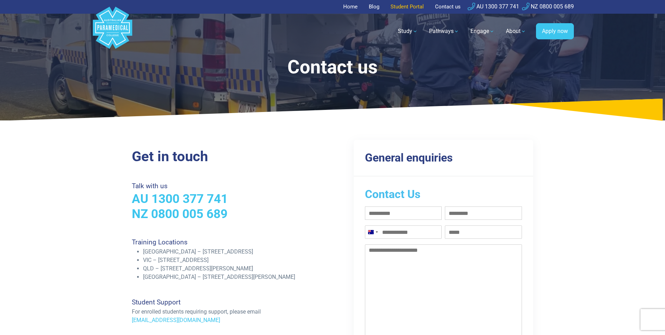 This screenshot has width=665, height=335. Describe the element at coordinates (555, 31) in the screenshot. I see `a: Apply now` at that location.